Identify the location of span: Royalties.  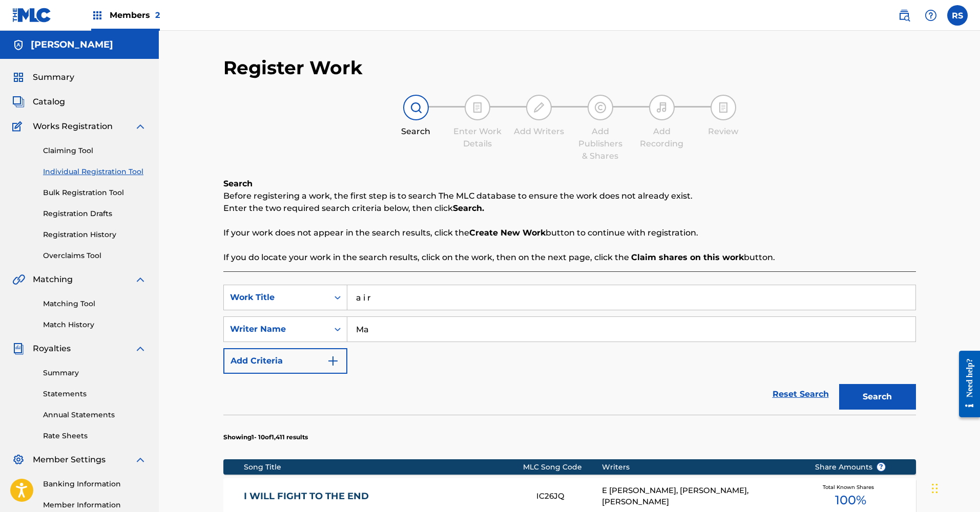
(51, 348).